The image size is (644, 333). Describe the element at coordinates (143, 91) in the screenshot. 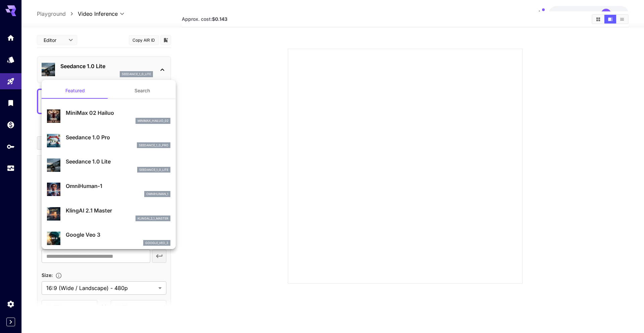

I see `button: Search` at that location.